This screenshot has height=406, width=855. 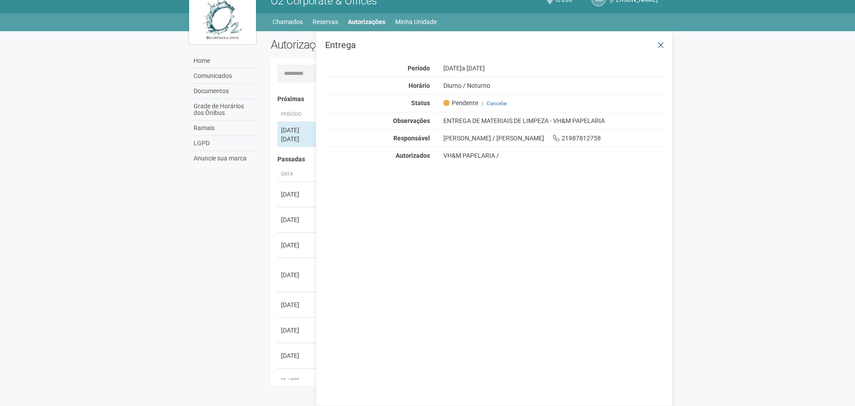 I want to click on div: Diurno / Noturno, so click(x=554, y=86).